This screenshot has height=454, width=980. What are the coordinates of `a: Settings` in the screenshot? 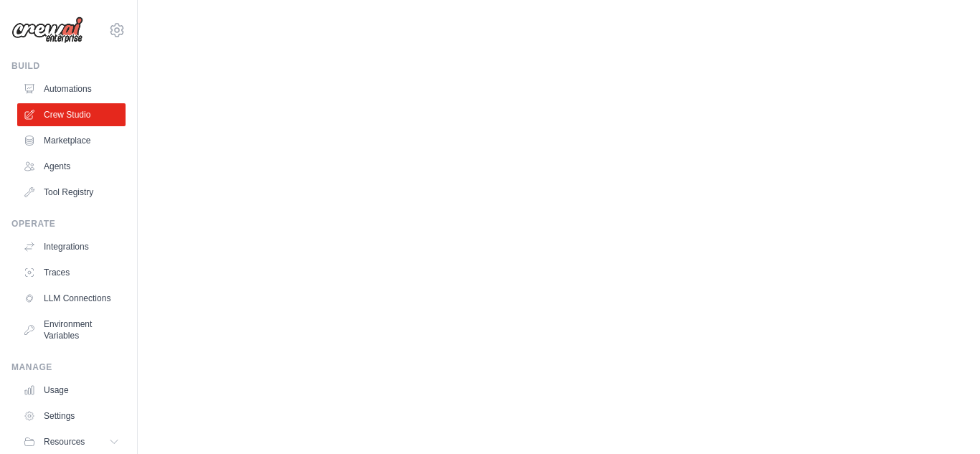 It's located at (71, 416).